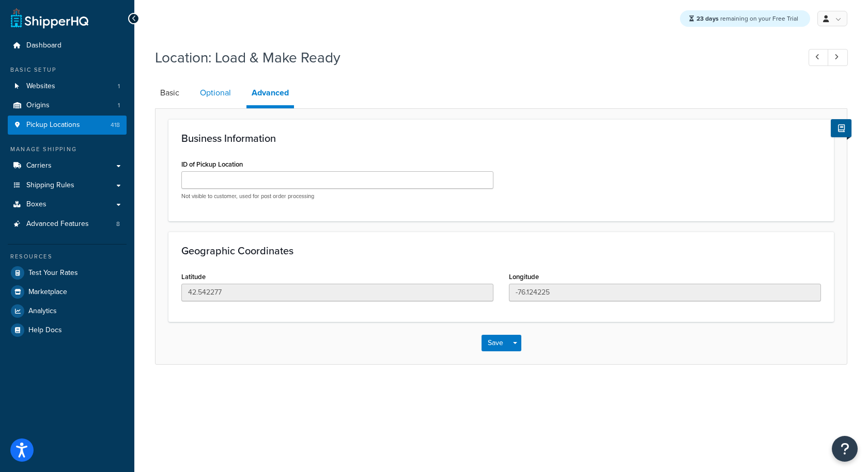 The image size is (868, 472). What do you see at coordinates (337, 196) in the screenshot?
I see `p: Not visible to customer, used for post order processing` at bounding box center [337, 196].